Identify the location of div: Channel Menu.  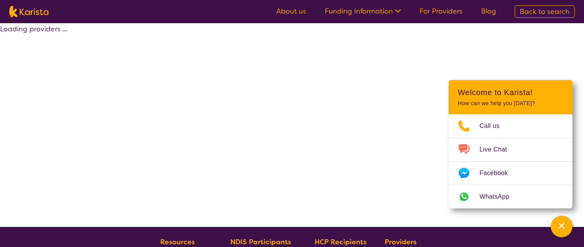
(510, 144).